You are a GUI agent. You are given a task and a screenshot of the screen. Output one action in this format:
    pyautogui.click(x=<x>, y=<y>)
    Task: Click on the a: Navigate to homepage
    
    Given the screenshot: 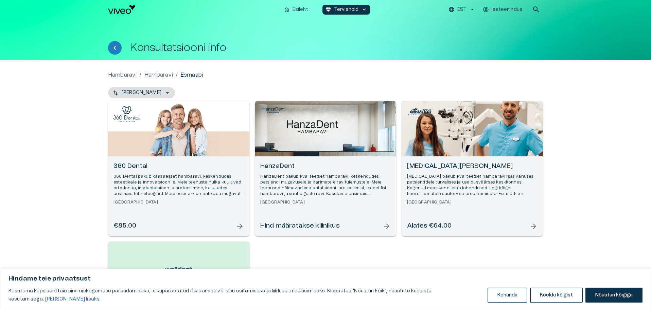 What is the action you would take?
    pyautogui.click(x=193, y=10)
    